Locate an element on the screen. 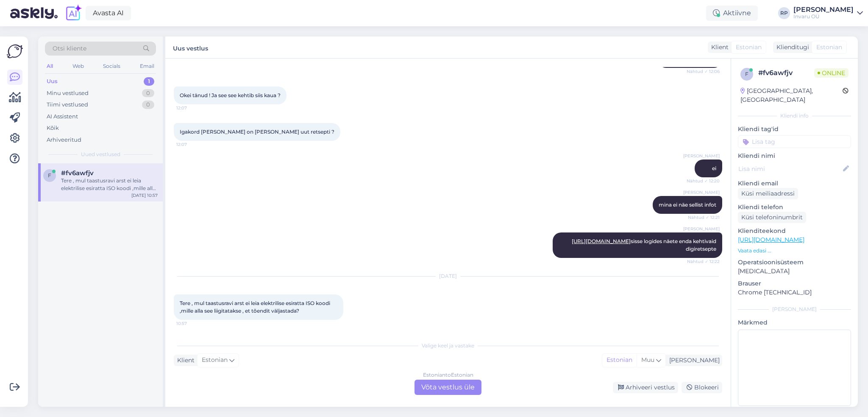 Image resolution: width=868 pixels, height=417 pixels. input: Lisa tag is located at coordinates (794, 141).